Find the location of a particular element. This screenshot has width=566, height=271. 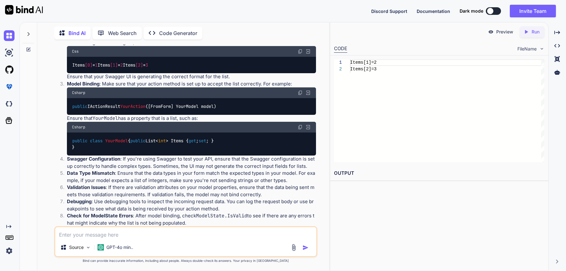

span: class is located at coordinates (96, 141).